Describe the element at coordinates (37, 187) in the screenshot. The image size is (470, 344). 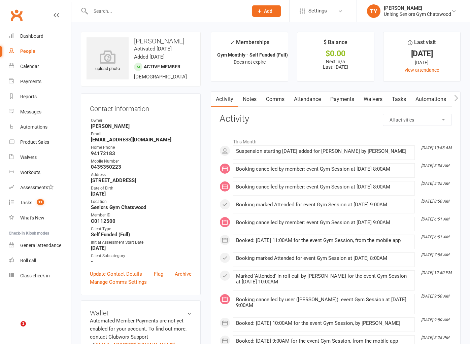
I see `div: Assessments` at that location.